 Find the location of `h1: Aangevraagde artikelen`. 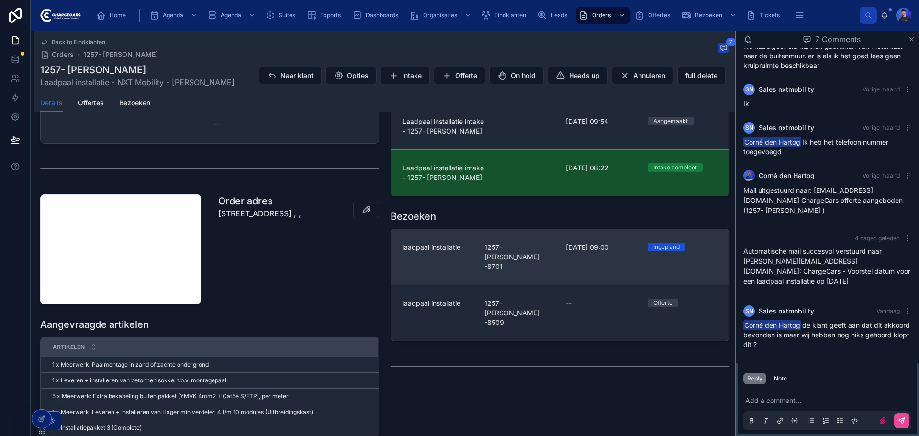

h1: Aangevraagde artikelen is located at coordinates (94, 324).